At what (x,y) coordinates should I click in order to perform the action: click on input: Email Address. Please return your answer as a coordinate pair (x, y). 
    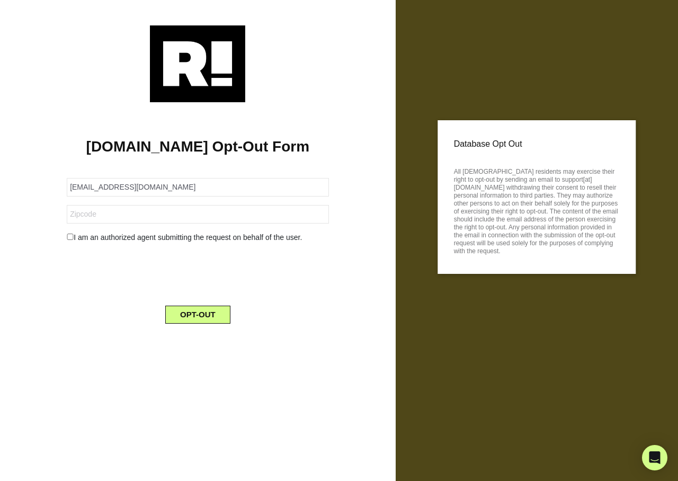
    Looking at the image, I should click on (197, 187).